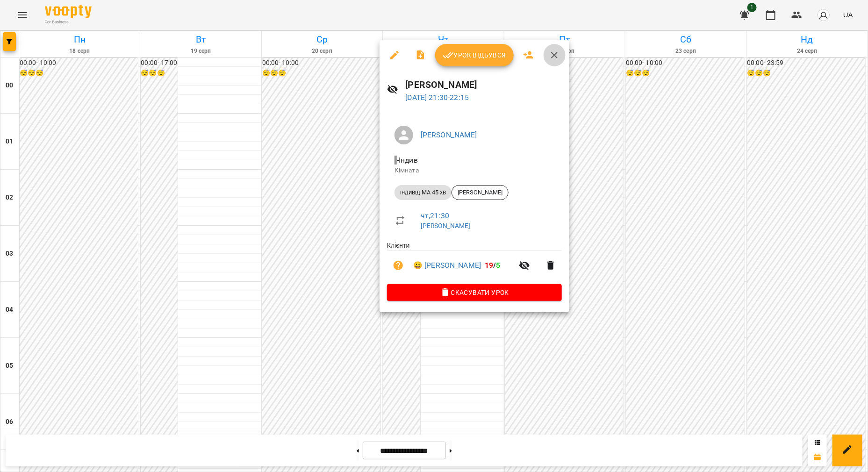 The height and width of the screenshot is (472, 868). Describe the element at coordinates (399, 266) in the screenshot. I see `button: Візит ще не сплачено. Додати оплату?` at that location.